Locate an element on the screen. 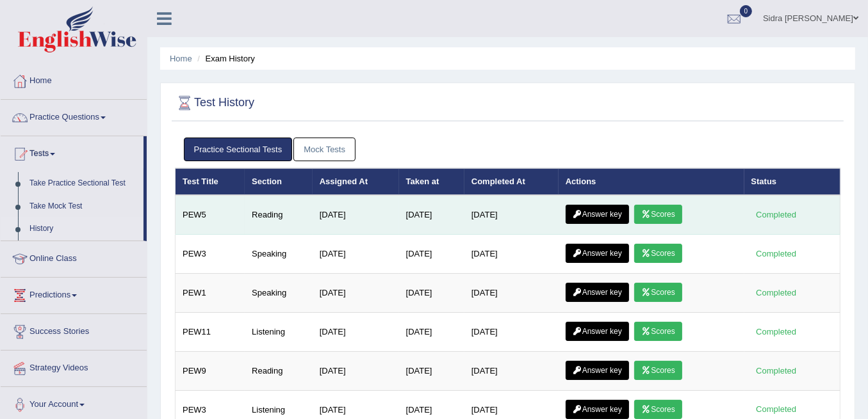  th: Actions is located at coordinates (651, 182).